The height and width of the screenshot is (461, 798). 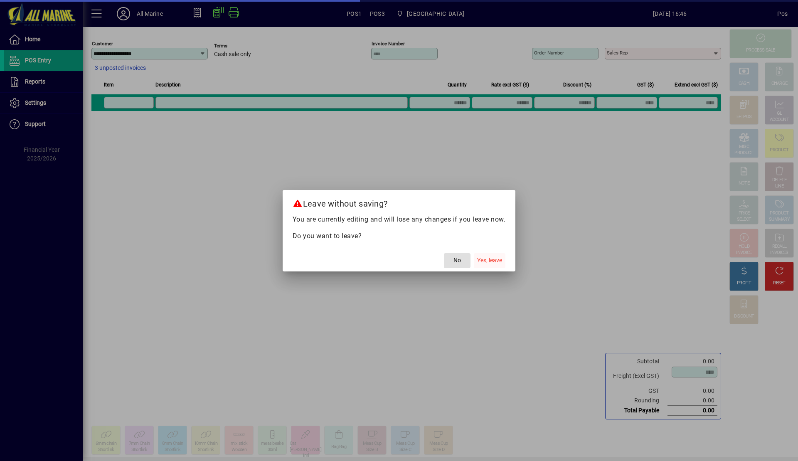 I want to click on button: No, so click(x=457, y=261).